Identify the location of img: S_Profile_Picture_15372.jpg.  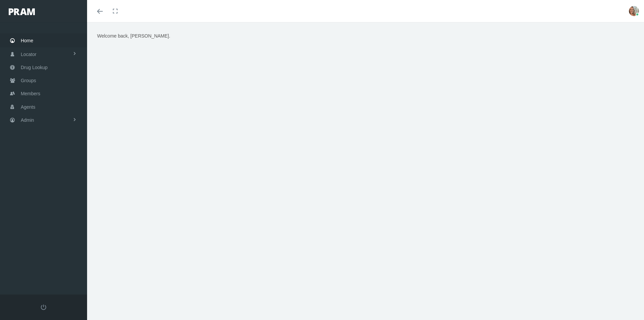
(634, 11).